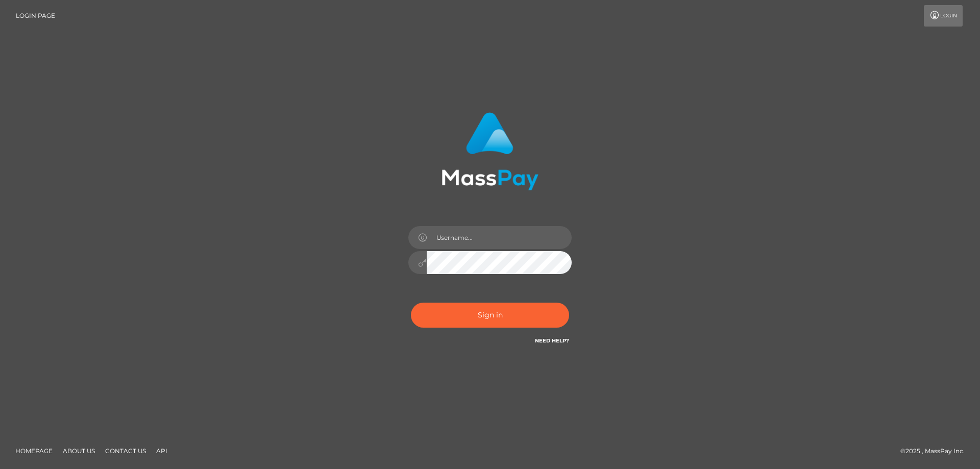  Describe the element at coordinates (936, 451) in the screenshot. I see `div: © 2025 , MassPay Inc.` at that location.